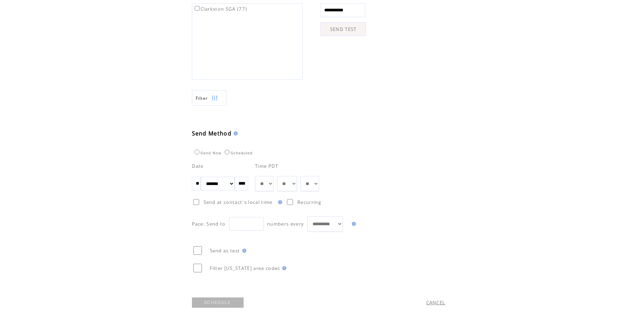 This screenshot has height=316, width=644. I want to click on span: Date, so click(198, 166).